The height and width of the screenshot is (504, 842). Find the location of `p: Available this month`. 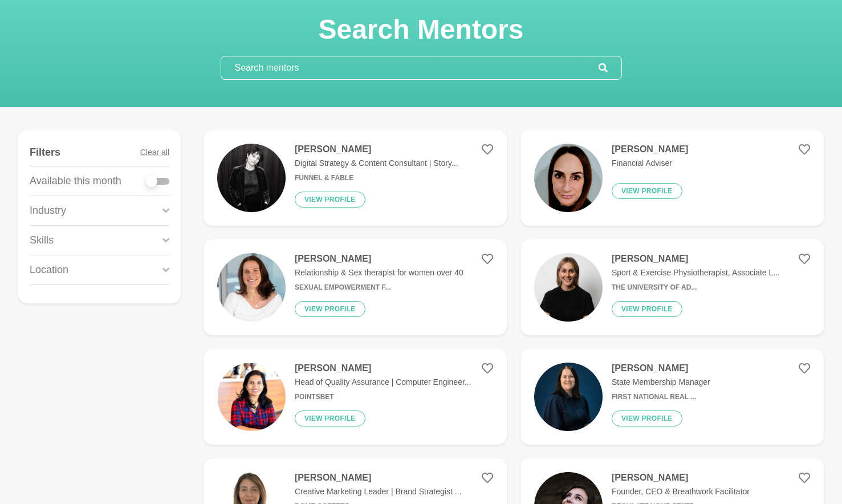

p: Available this month is located at coordinates (76, 181).